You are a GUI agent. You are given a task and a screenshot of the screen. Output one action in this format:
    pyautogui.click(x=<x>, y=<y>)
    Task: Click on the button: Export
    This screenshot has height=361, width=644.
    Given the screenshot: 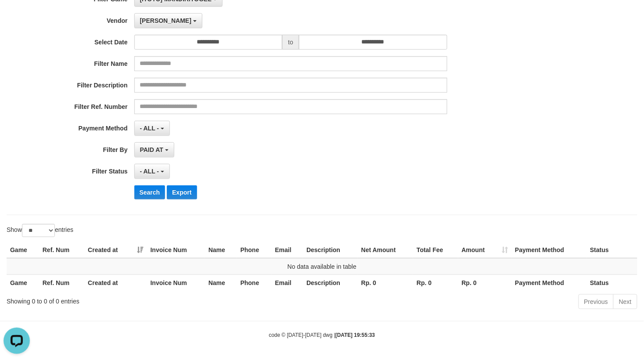 What is the action you would take?
    pyautogui.click(x=182, y=193)
    